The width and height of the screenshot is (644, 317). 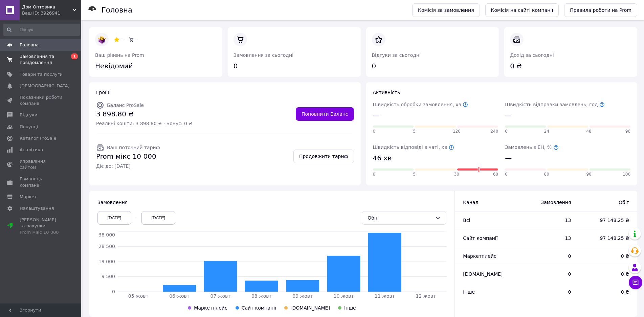 What do you see at coordinates (384, 296) in the screenshot?
I see `tspan: 11 жовт` at bounding box center [384, 296].